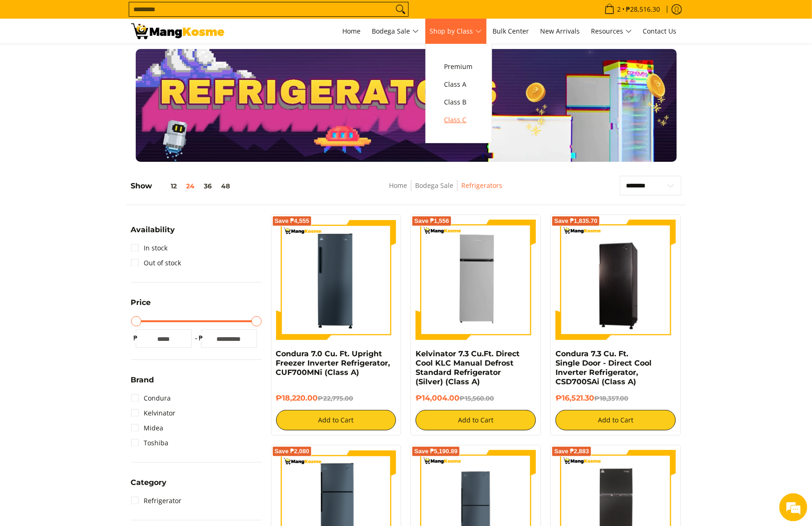 The height and width of the screenshot is (526, 812). Describe the element at coordinates (336, 398) in the screenshot. I see `del: ₱22,775.00` at that location.